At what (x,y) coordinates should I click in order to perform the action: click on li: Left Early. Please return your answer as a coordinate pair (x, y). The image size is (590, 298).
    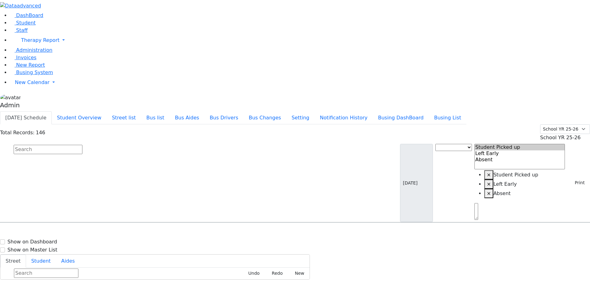
    Looking at the image, I should click on (525, 184).